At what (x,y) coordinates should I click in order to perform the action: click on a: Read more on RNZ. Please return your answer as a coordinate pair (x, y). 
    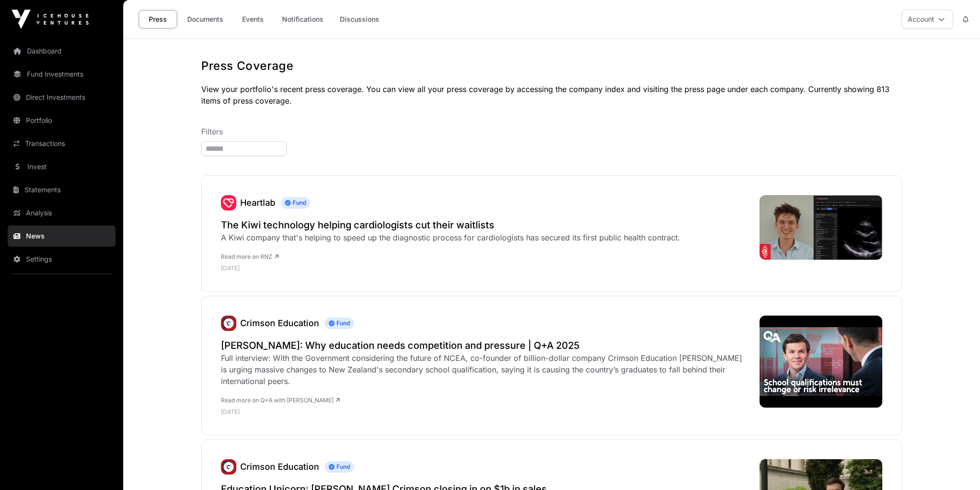
    Looking at the image, I should click on (250, 257).